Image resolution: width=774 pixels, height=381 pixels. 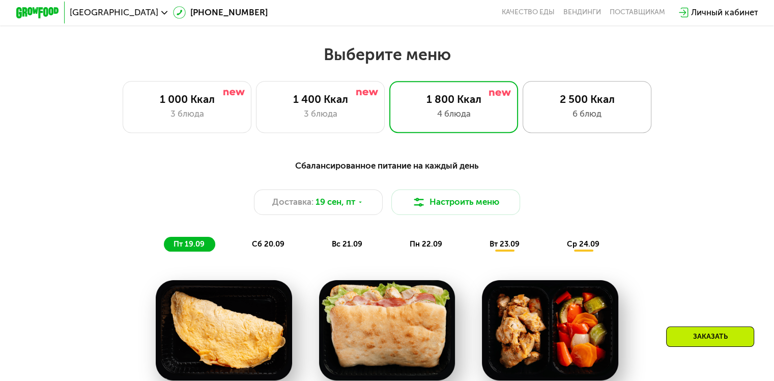 What do you see at coordinates (387, 54) in the screenshot?
I see `h2: Выберите меню` at bounding box center [387, 54].